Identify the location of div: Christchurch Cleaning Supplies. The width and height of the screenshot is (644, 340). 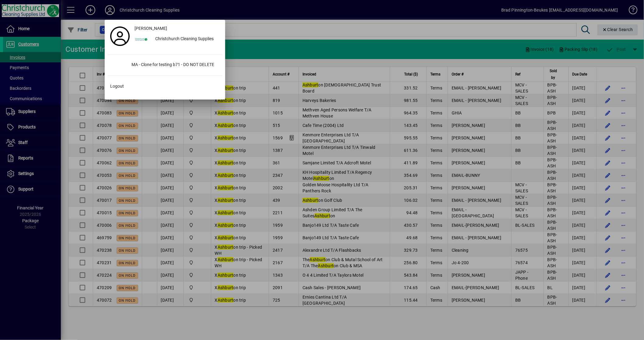
(187, 39).